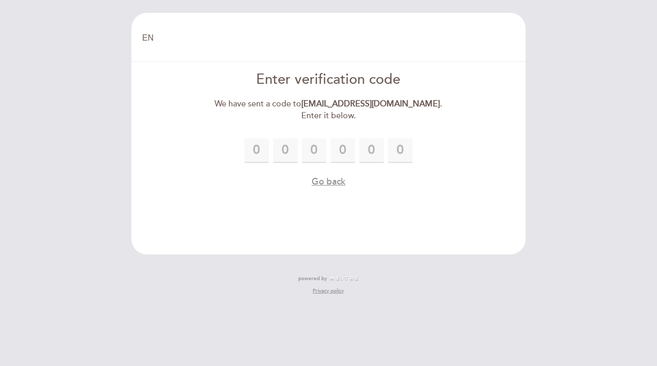  I want to click on span: powered by, so click(313, 278).